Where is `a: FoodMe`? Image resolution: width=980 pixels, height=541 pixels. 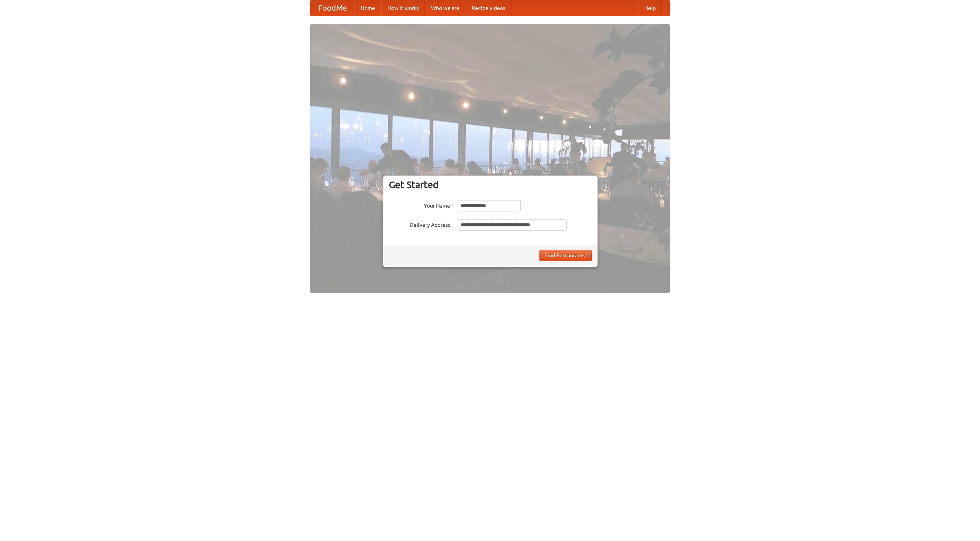
a: FoodMe is located at coordinates (332, 8).